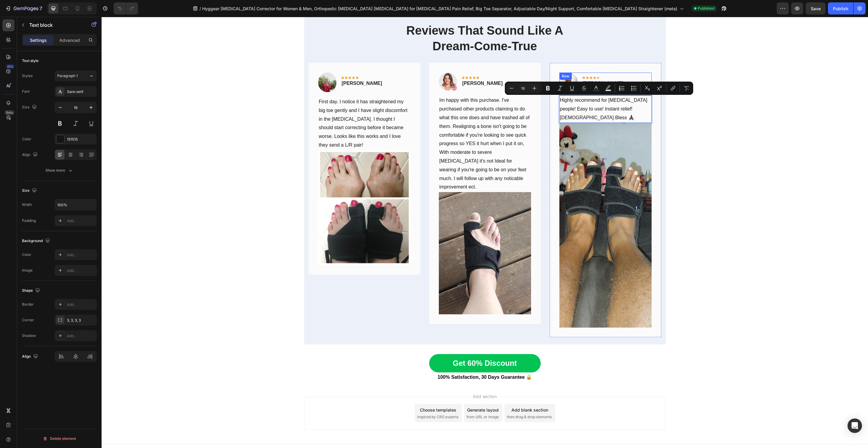 This screenshot has height=448, width=868. Describe the element at coordinates (855, 425) in the screenshot. I see `div: Open Intercom Messenger` at that location.